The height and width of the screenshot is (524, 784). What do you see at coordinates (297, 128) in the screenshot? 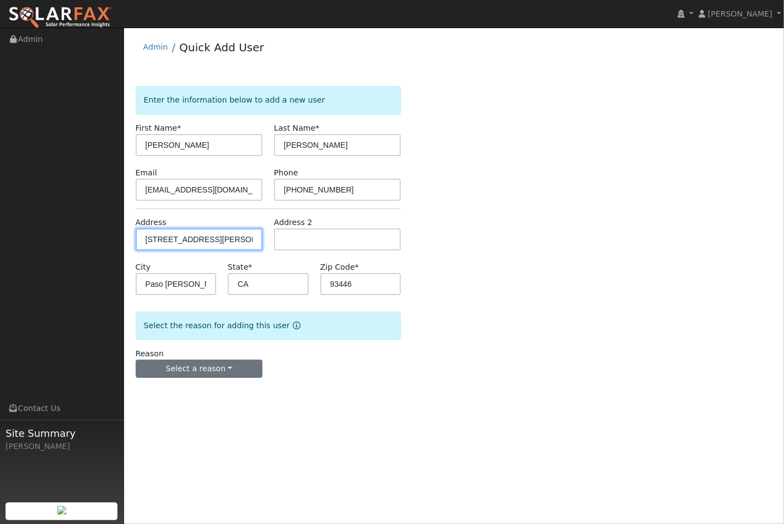
I see `label: Last Name` at bounding box center [297, 128].